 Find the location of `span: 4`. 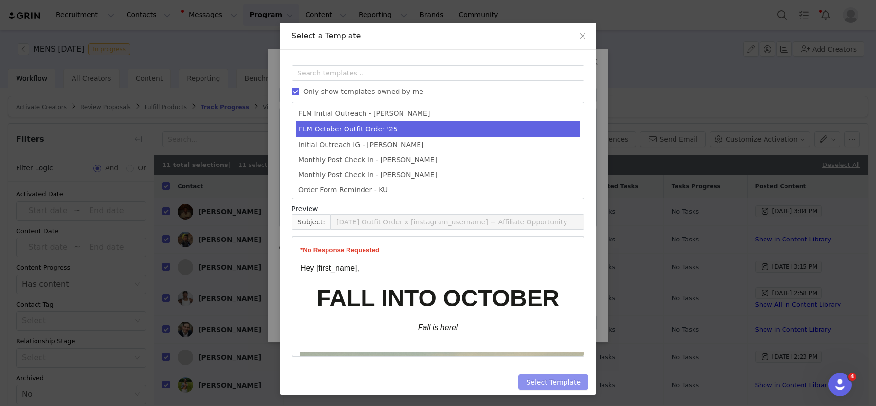

span: 4 is located at coordinates (852, 377).